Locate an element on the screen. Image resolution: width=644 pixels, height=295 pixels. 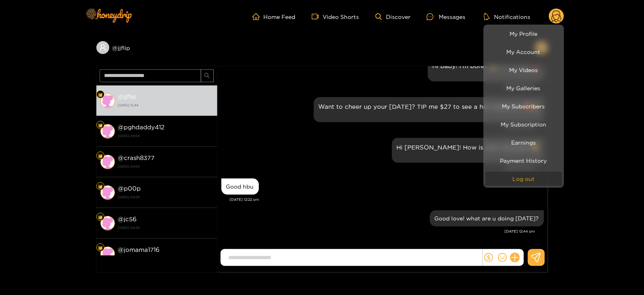
a: My Subscribers is located at coordinates (524, 106).